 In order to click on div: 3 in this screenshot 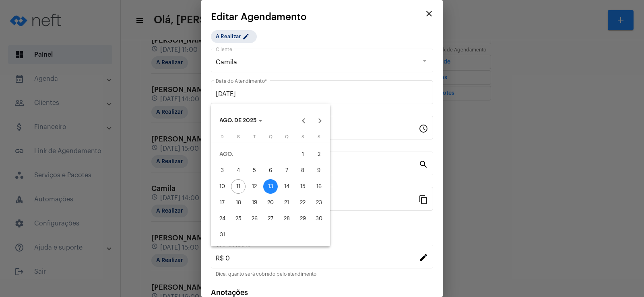, I will do `click(222, 171)`.